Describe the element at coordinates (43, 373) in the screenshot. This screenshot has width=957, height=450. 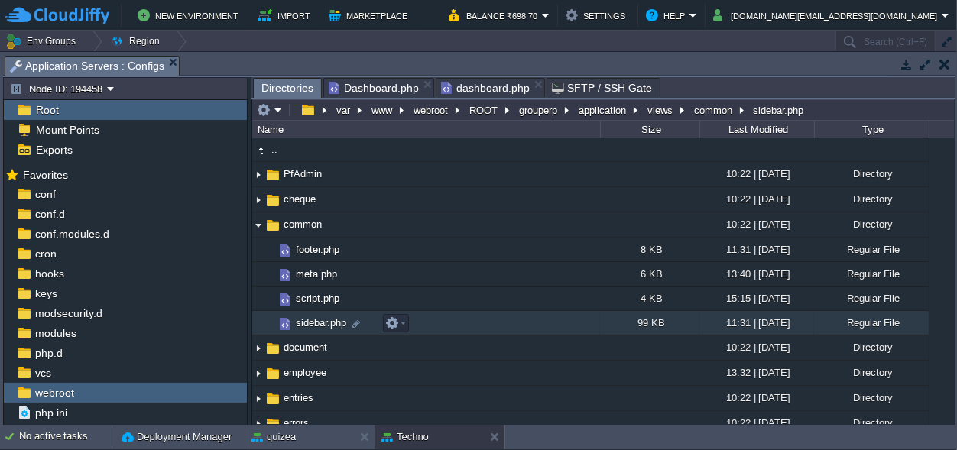
I see `a: vcs` at that location.